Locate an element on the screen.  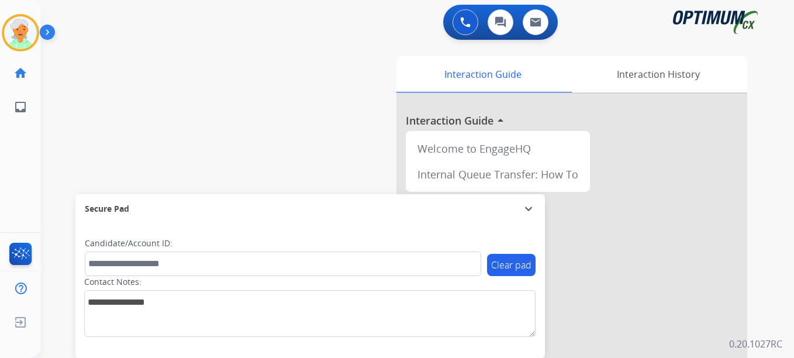
label: Candidate/Account ID: is located at coordinates (129, 243).